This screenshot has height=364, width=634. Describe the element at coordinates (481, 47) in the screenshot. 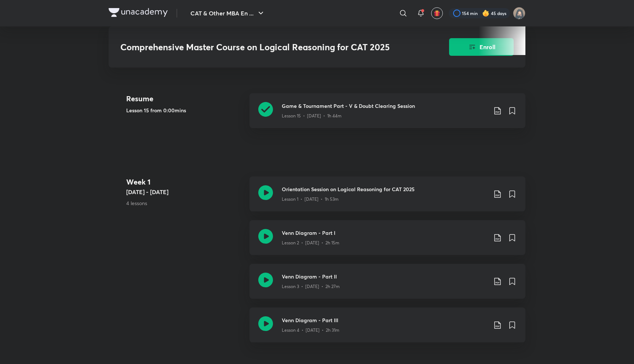

I see `button: Enroll` at that location.